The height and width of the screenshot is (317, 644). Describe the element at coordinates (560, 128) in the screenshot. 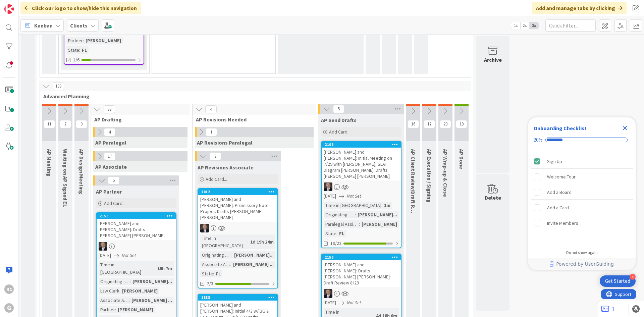

I see `div: Onboarding Checklist` at that location.